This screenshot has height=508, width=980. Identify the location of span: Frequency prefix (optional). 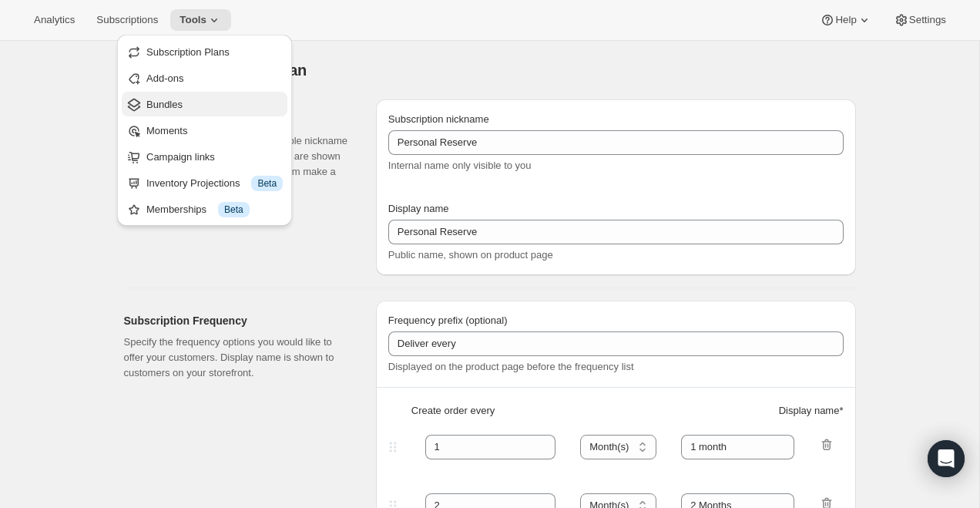
(447, 320).